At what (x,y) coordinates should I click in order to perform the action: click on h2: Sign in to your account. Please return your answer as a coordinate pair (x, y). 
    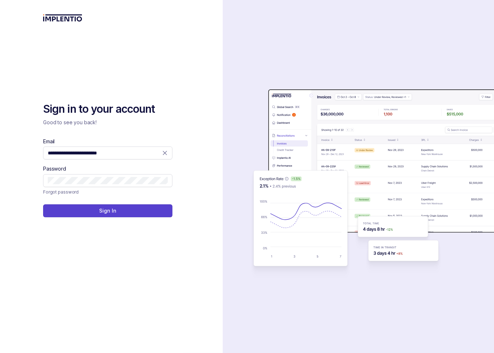
    Looking at the image, I should click on (108, 109).